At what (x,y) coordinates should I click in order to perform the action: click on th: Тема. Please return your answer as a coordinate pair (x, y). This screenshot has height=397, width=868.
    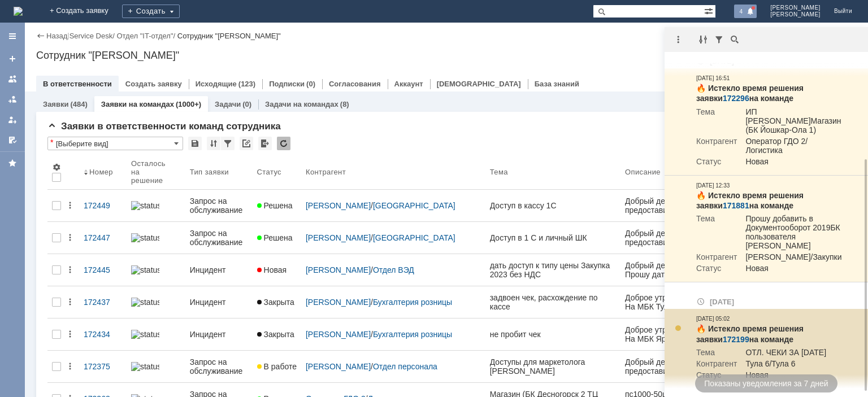
    Looking at the image, I should click on (553, 172).